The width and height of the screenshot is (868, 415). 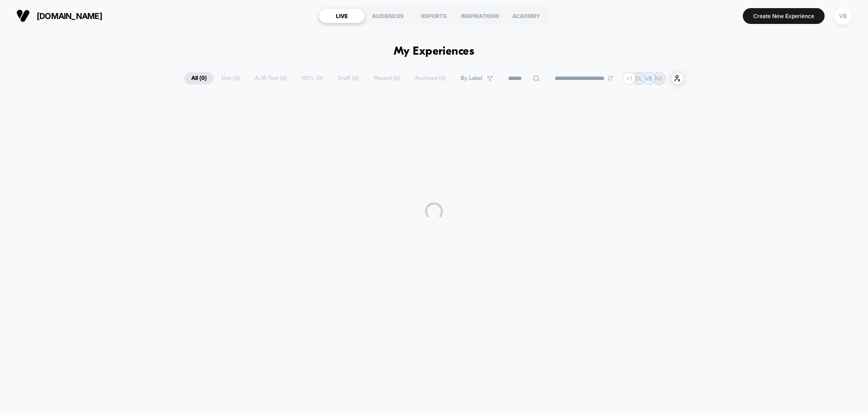 What do you see at coordinates (659, 78) in the screenshot?
I see `p: NS` at bounding box center [659, 78].